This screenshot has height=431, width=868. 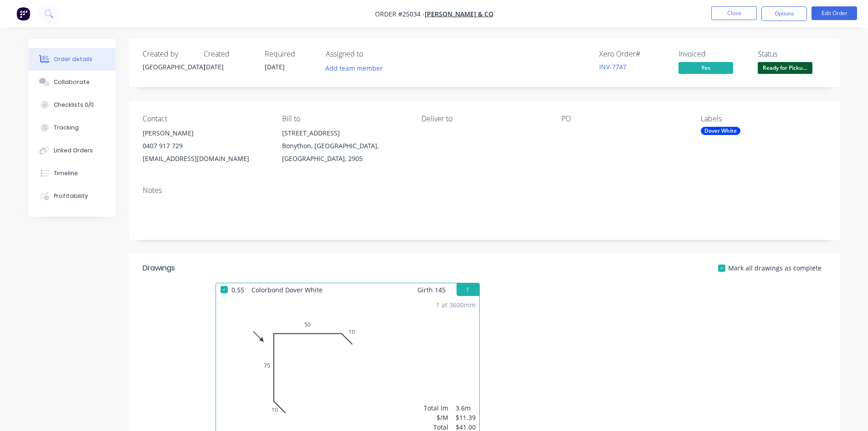 What do you see at coordinates (74, 105) in the screenshot?
I see `div: Checklists 0/0` at bounding box center [74, 105].